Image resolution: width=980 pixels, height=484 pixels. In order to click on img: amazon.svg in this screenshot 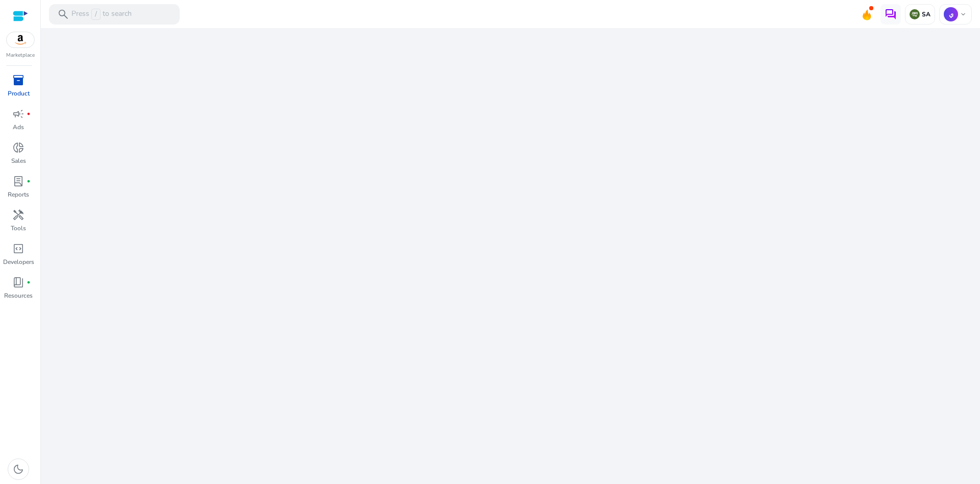, I will do `click(21, 40)`.